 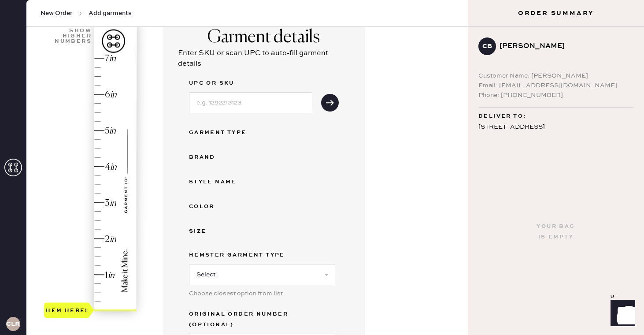 I want to click on div: in, so click(x=112, y=59).